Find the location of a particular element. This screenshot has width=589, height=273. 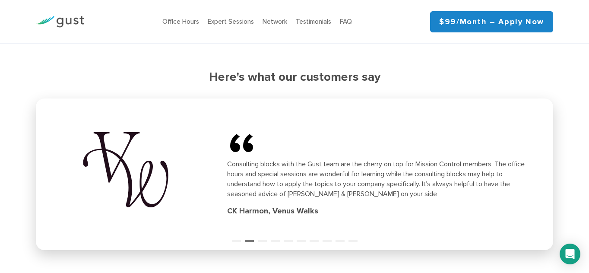

button: 2 of 10 is located at coordinates (249, 237).